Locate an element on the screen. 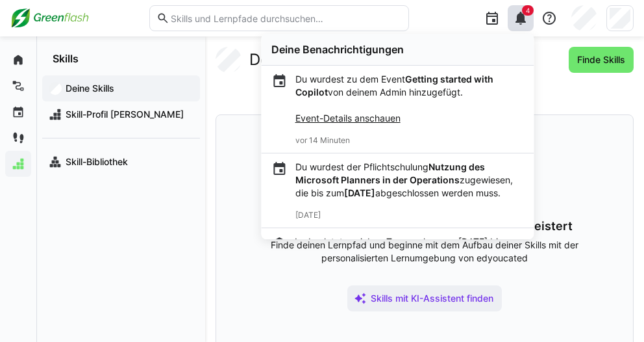  strong: Getting started with Copilot is located at coordinates (394, 85).